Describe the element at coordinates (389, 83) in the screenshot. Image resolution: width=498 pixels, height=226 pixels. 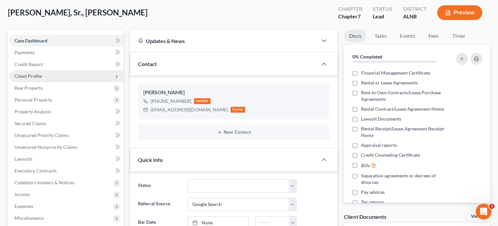
I see `span: Rental or Lease Agreements` at that location.